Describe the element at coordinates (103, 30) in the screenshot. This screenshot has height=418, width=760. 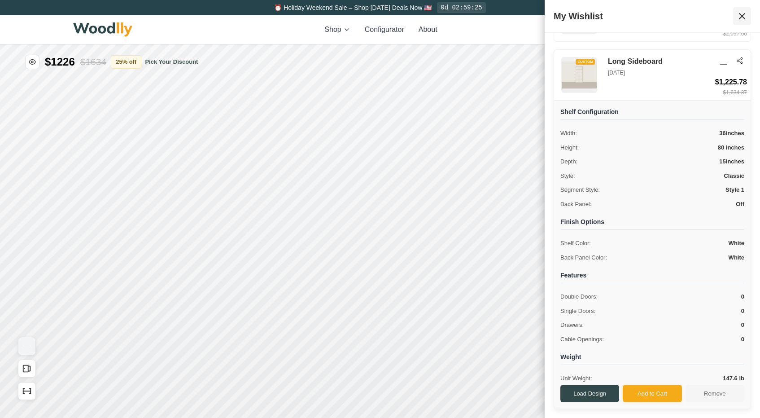
I see `img: Woodlly` at that location.